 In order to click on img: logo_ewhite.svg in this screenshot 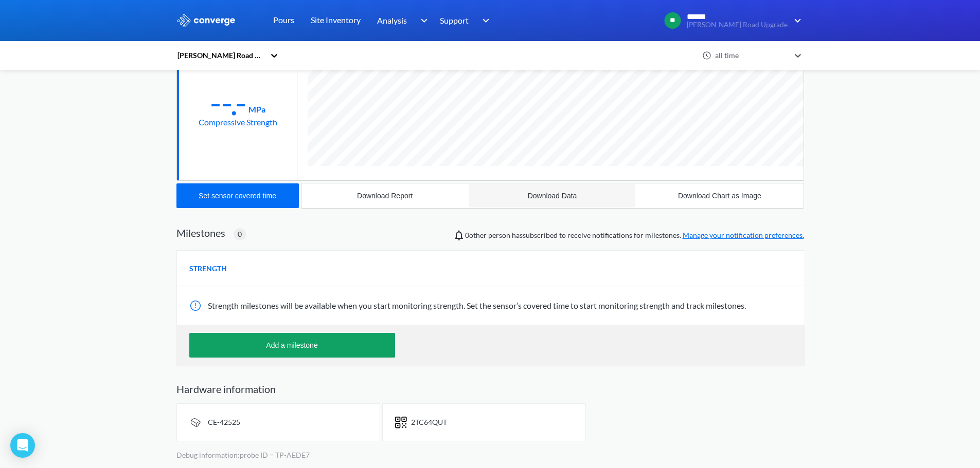, I will do `click(206, 20)`.